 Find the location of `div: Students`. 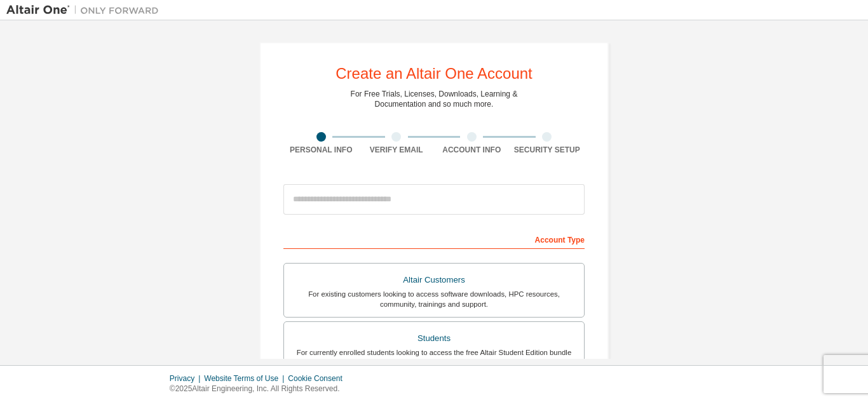

div: Students is located at coordinates (434, 339).